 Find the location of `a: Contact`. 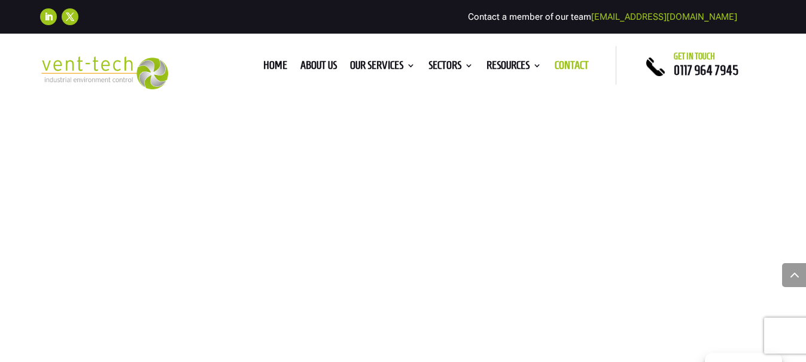

a: Contact is located at coordinates (572, 68).